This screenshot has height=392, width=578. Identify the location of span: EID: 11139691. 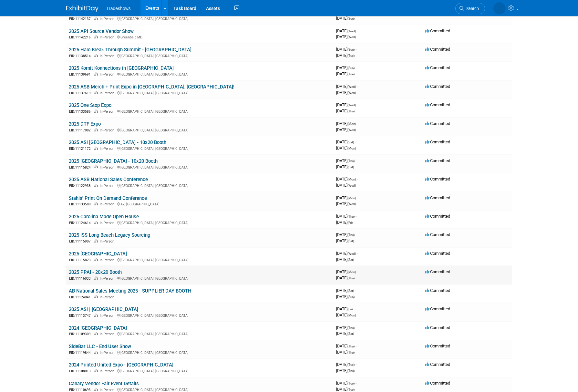
(81, 74).